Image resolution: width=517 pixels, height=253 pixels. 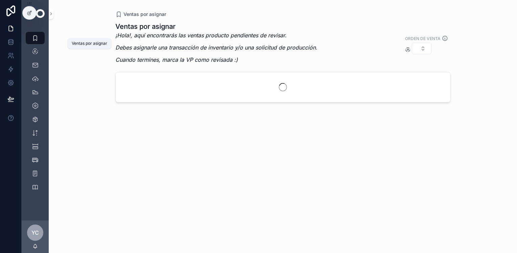 I want to click on em: Cuando termines, marca la VP como revisada :), so click(x=177, y=60).